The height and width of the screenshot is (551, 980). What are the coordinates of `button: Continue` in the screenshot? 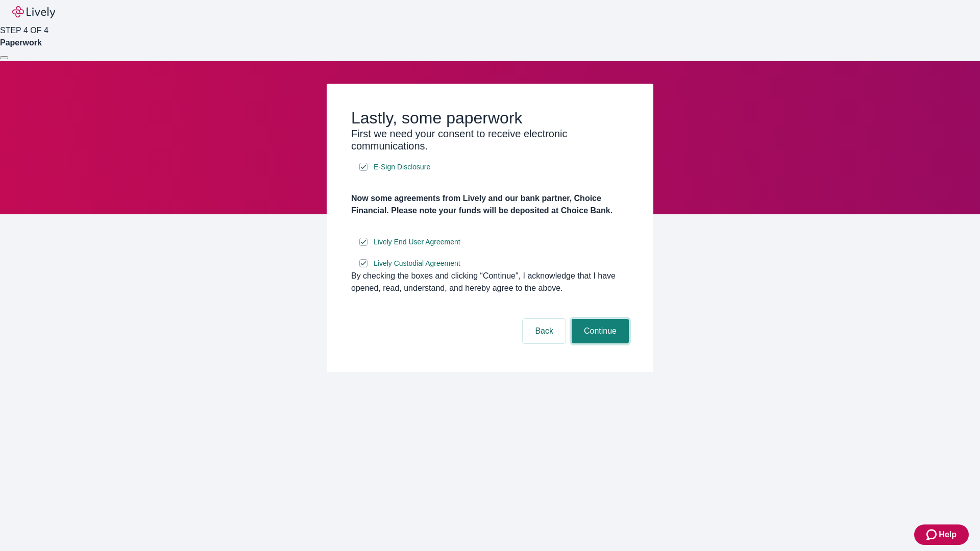 It's located at (600, 331).